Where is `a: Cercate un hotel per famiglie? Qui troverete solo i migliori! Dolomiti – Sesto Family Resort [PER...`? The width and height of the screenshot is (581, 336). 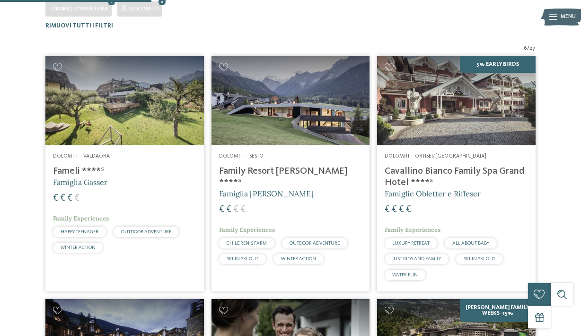 a: Cercate un hotel per famiglie? Qui troverete solo i migliori! Dolomiti – Sesto Family Resort [PER... is located at coordinates (291, 173).